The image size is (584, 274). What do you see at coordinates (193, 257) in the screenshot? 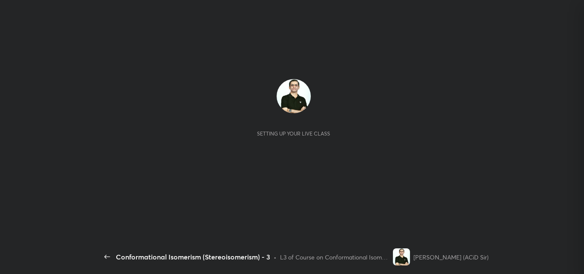
I see `div: Conformational Isomerism (Stereoisomerism) - 3` at bounding box center [193, 257].